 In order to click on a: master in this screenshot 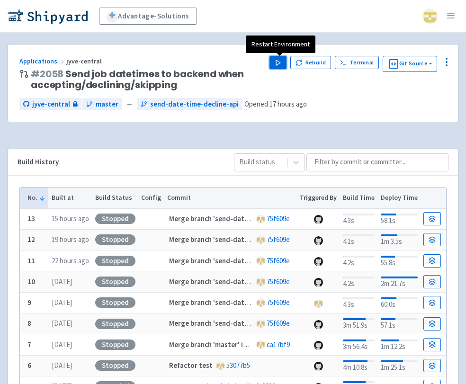, I will do `click(102, 104)`.